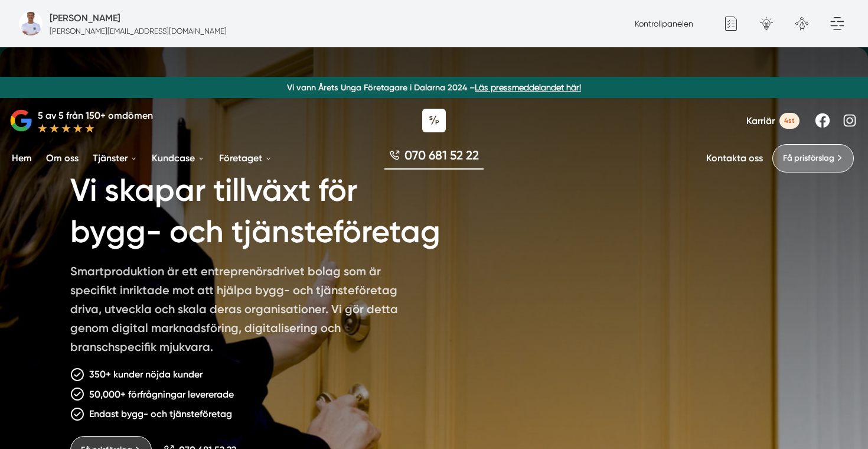  I want to click on a: Om oss, so click(62, 158).